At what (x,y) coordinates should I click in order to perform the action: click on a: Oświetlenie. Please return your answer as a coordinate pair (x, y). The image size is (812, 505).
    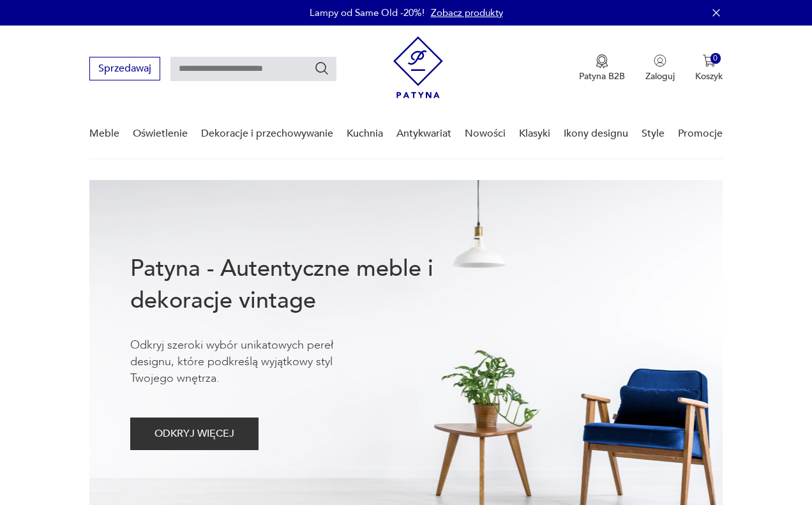
    Looking at the image, I should click on (160, 134).